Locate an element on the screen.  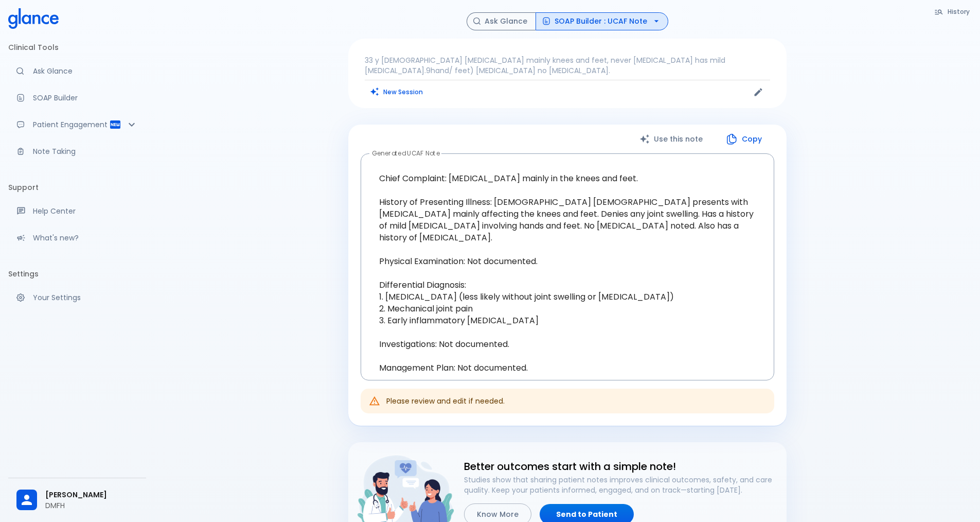
button: Edit is located at coordinates (759, 92).